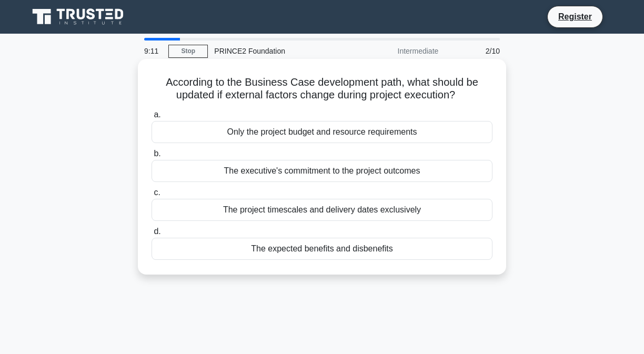  I want to click on span: c., so click(156, 192).